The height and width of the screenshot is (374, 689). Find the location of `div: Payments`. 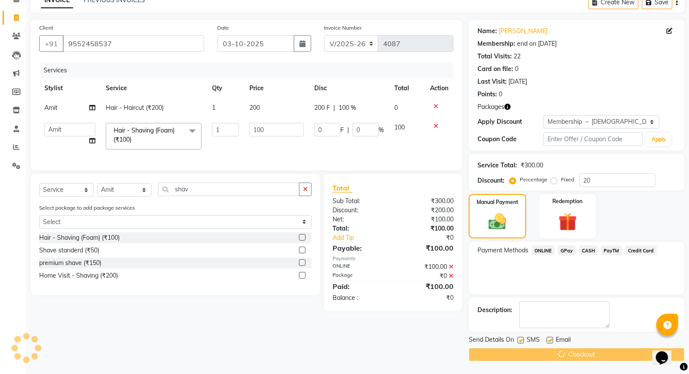

div: Payments is located at coordinates (393, 258).